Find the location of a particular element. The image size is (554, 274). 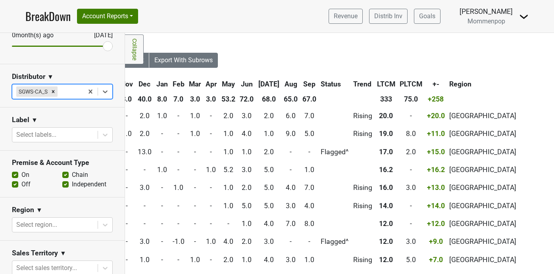

span: 20.0 is located at coordinates (386, 116).